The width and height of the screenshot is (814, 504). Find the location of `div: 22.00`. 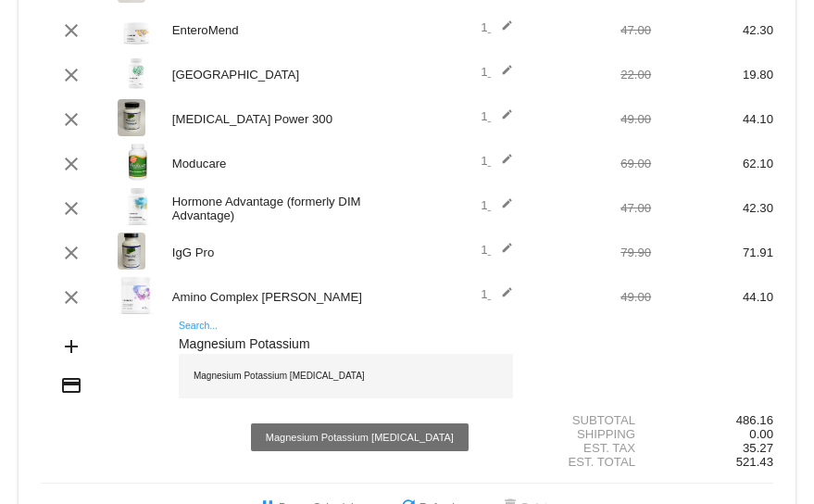

div: 22.00 is located at coordinates (590, 74).